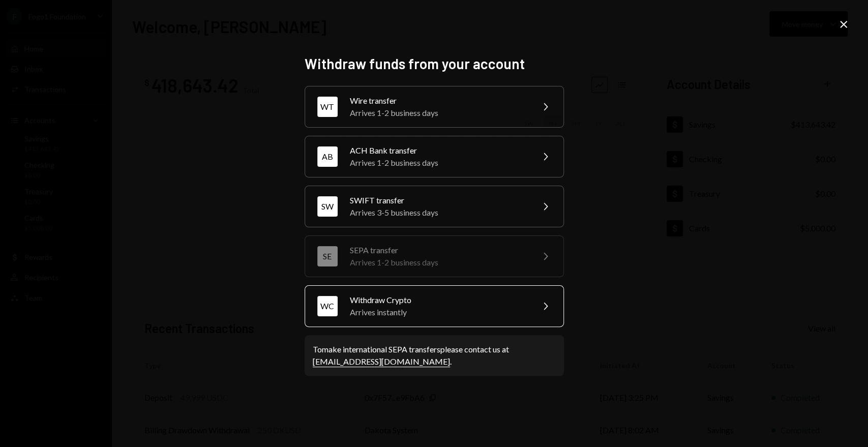 The width and height of the screenshot is (868, 447). Describe the element at coordinates (327, 256) in the screenshot. I see `div: SE` at that location.